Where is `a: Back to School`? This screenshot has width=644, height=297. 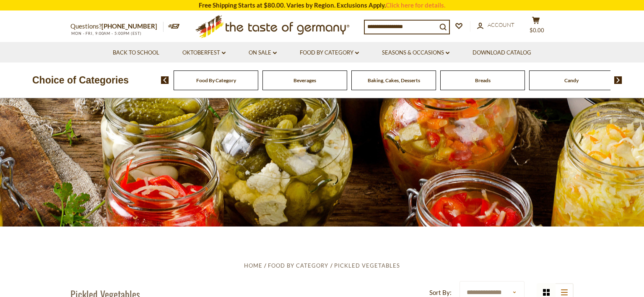
a: Back to School is located at coordinates (136, 53).